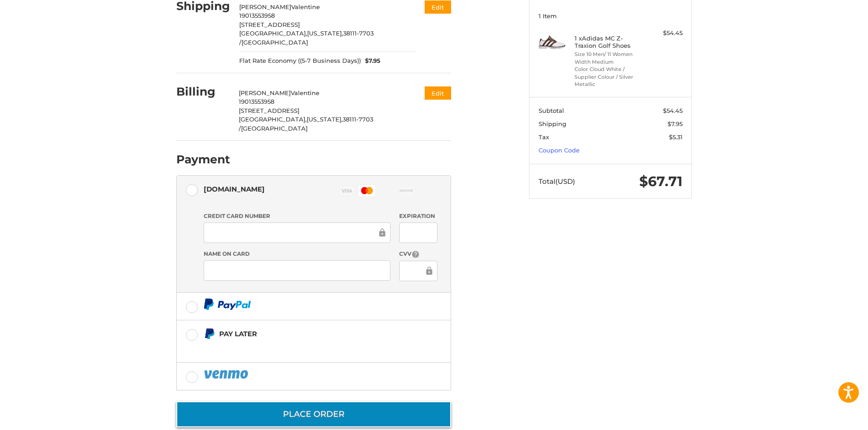 Image resolution: width=868 pixels, height=430 pixels. What do you see at coordinates (559, 150) in the screenshot?
I see `a: Coupon Code` at bounding box center [559, 150].